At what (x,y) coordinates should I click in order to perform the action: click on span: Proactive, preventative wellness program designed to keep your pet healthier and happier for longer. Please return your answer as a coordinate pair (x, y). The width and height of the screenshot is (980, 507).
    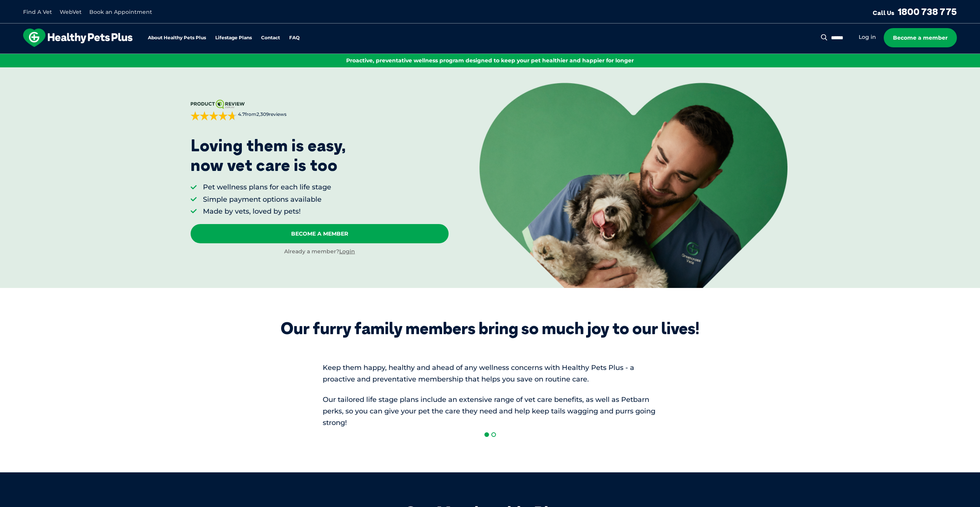
    Looking at the image, I should click on (490, 61).